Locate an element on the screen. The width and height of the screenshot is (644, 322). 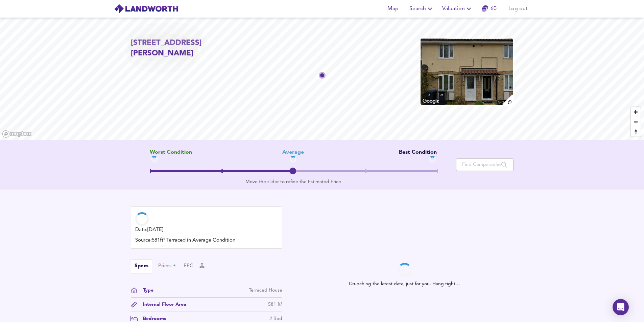
span: Worst Condition is located at coordinates (171, 156).